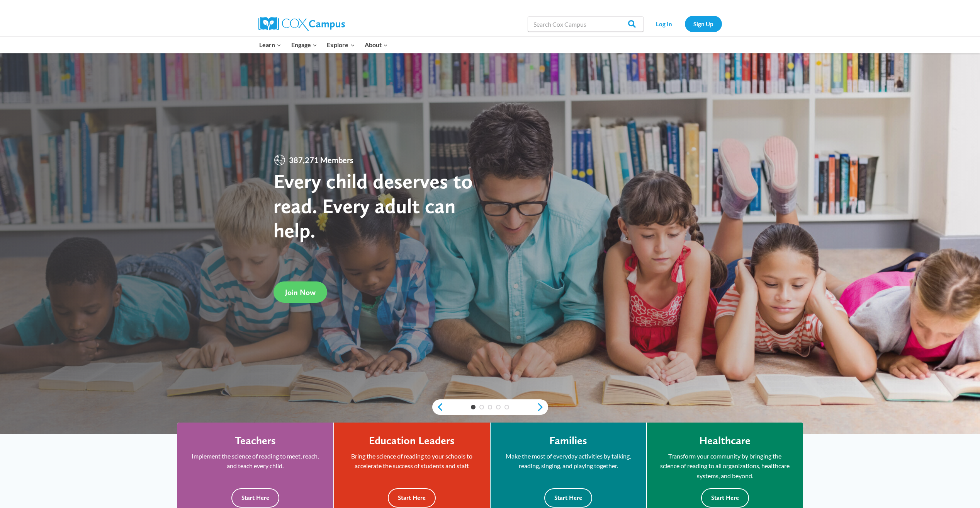 This screenshot has height=508, width=980. Describe the element at coordinates (300, 292) in the screenshot. I see `a: Join Now` at that location.